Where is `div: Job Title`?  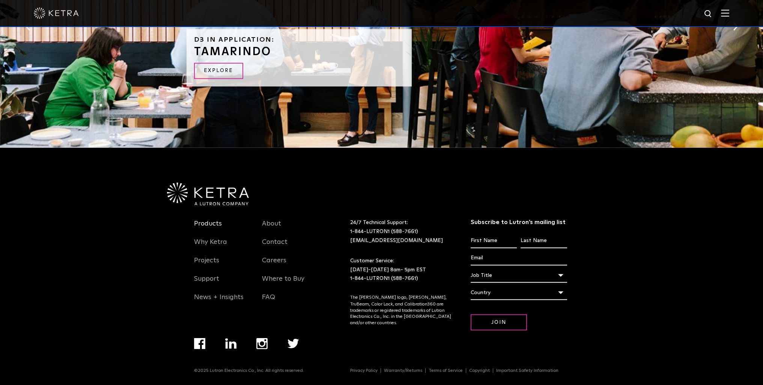 div: Job Title is located at coordinates (518, 275).